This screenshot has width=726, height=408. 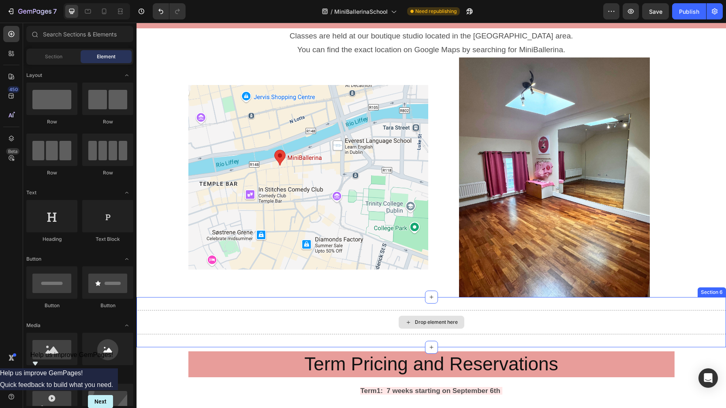 What do you see at coordinates (436, 11) in the screenshot?
I see `span: Need republishing` at bounding box center [436, 11].